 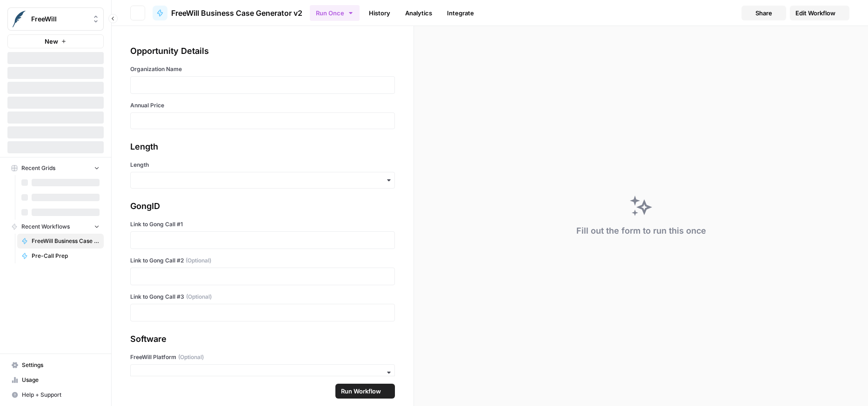 I want to click on div: Fill out the form to run this once, so click(x=641, y=231).